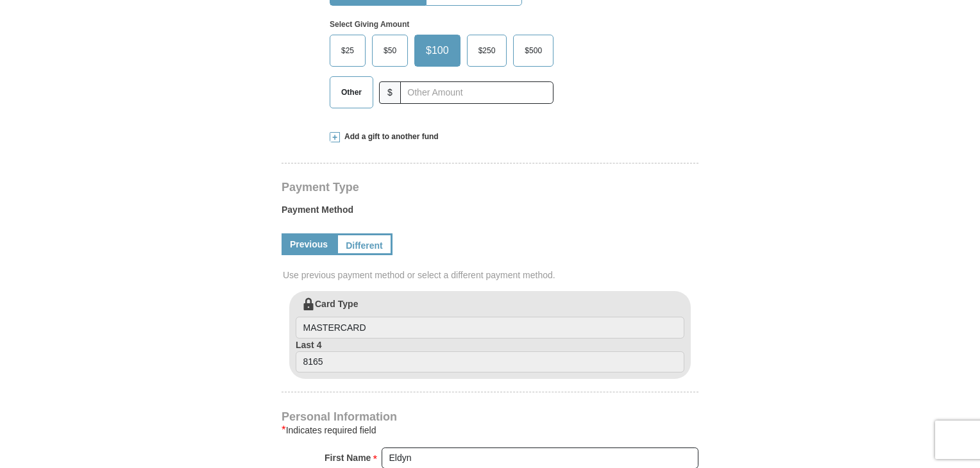 The width and height of the screenshot is (980, 468). Describe the element at coordinates (490, 356) in the screenshot. I see `label: Last 4` at that location.